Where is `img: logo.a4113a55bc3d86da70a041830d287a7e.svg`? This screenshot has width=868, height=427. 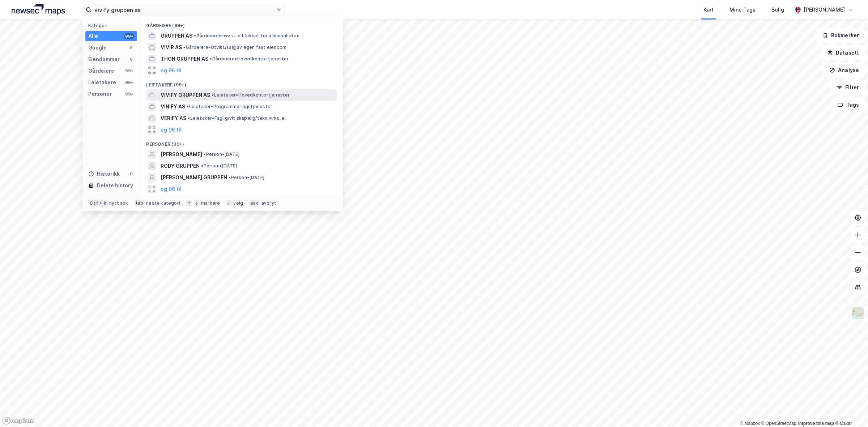
img: logo.a4113a55bc3d86da70a041830d287a7e.svg is located at coordinates (38, 10).